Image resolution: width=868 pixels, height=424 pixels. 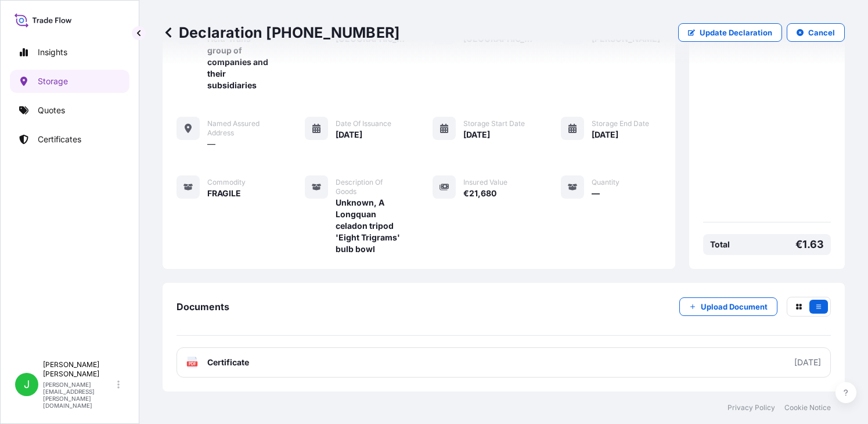 What do you see at coordinates (606, 182) in the screenshot?
I see `span: Quantity` at bounding box center [606, 182].